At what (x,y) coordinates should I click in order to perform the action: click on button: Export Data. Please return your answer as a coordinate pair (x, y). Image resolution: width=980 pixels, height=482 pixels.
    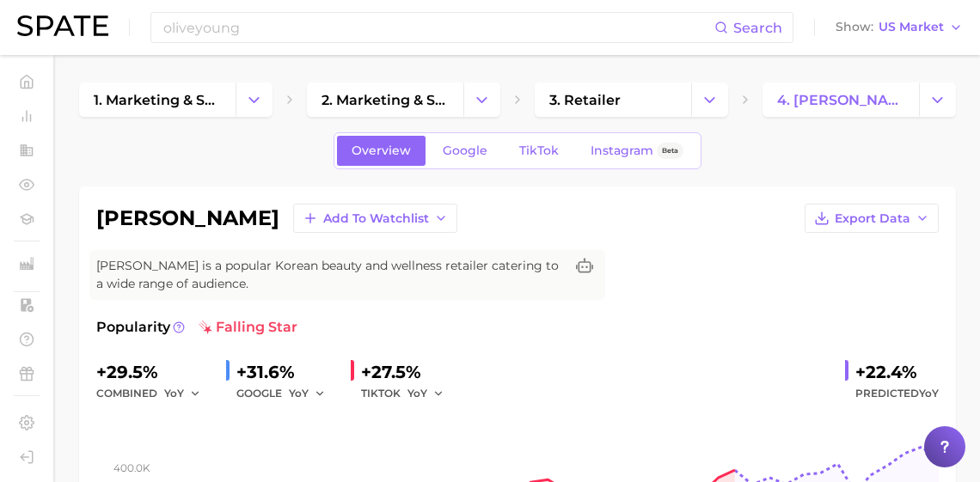
    Looking at the image, I should click on (872, 219).